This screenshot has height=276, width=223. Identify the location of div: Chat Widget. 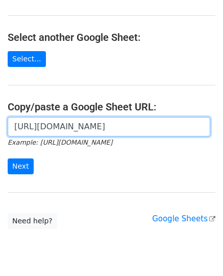
(197, 251).